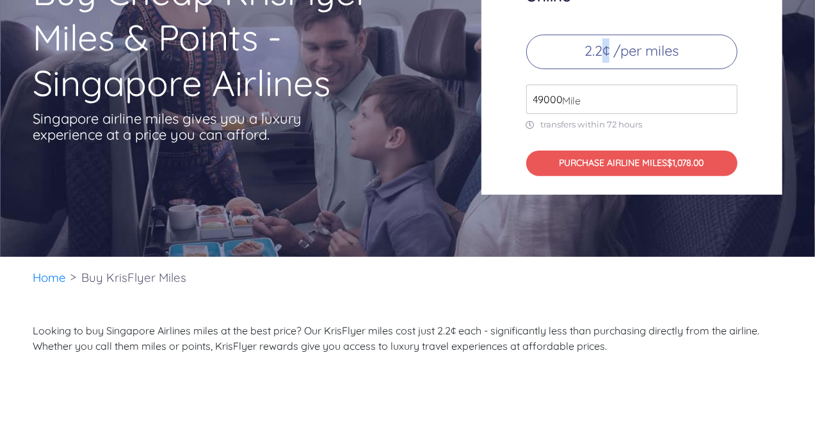  I want to click on p: Looking to buy Singapore Airlines miles at the best price? Our KrisFlyer miles cost just 2.2¢ eac..., so click(408, 338).